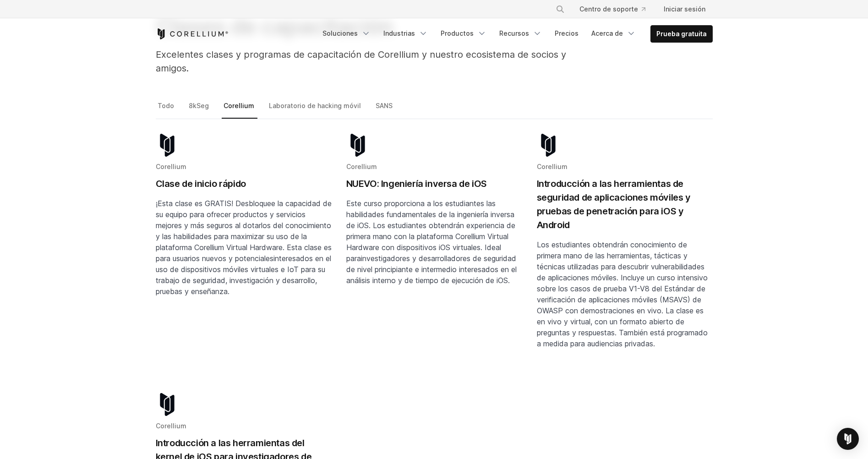 The height and width of the screenshot is (459, 868). What do you see at coordinates (625, 205) in the screenshot?
I see `h2: Introducción a las herramientas de seguridad de aplicaciones móviles y pruebas de penetración par...` at bounding box center [625, 205].